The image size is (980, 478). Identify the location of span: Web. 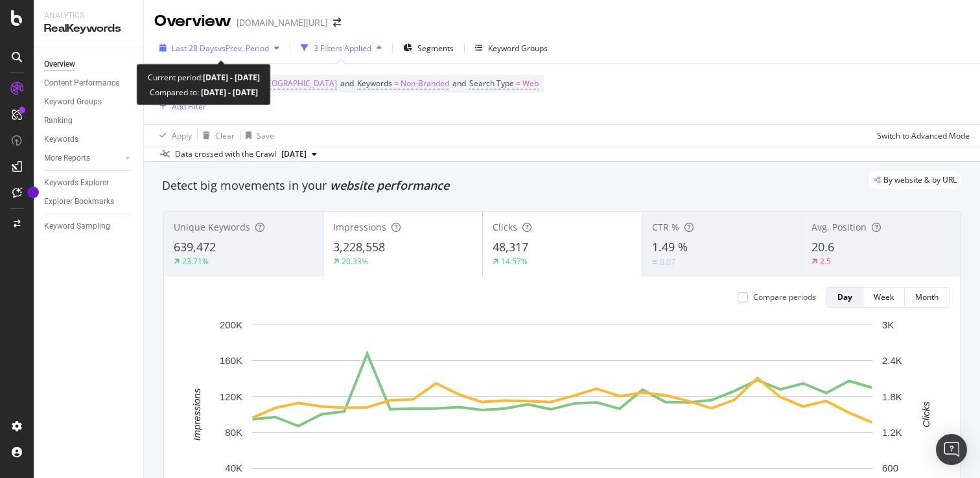
(530, 84).